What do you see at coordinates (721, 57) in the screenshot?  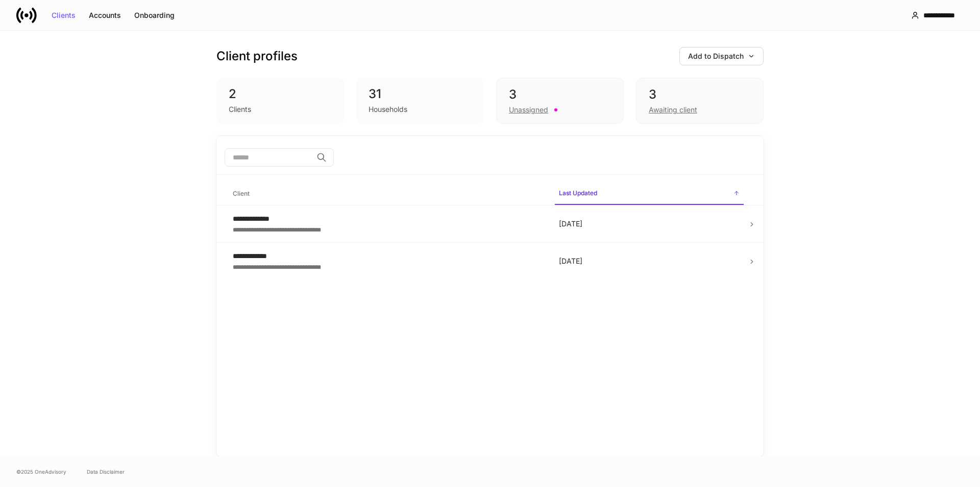 I see `button: Add to Dispatch` at bounding box center [721, 57].